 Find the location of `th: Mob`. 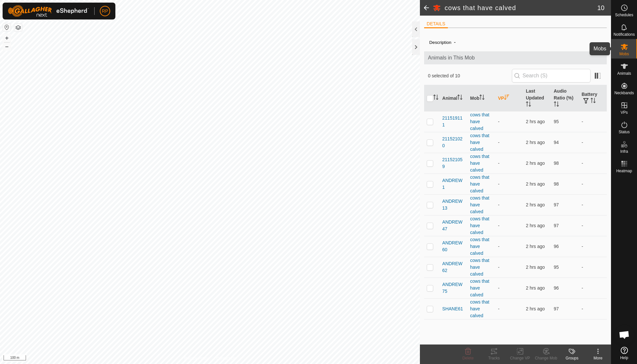

th: Mob is located at coordinates (482, 98).